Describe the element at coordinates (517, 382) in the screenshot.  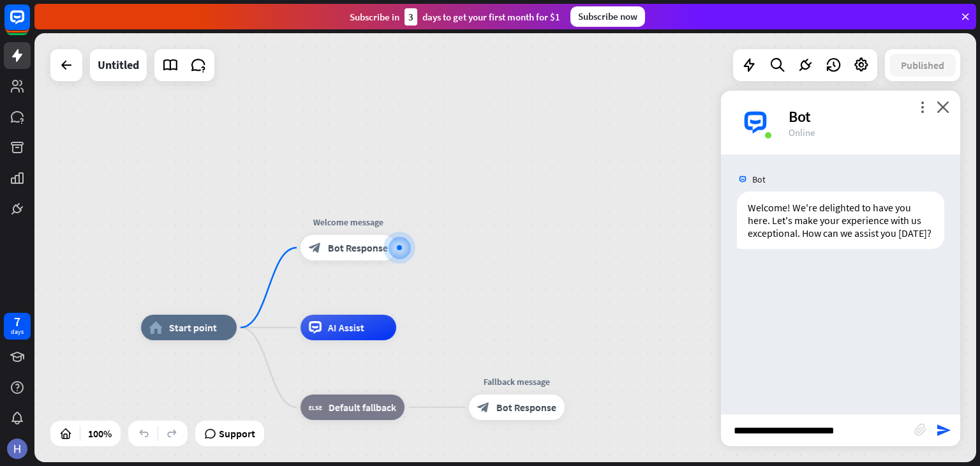
I see `div: Fallback message` at that location.